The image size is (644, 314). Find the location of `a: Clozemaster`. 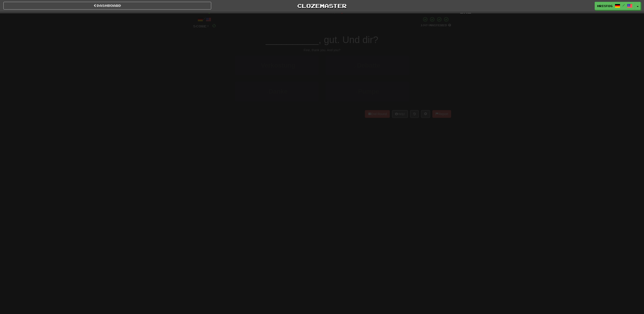

a: Clozemaster is located at coordinates (322, 6).